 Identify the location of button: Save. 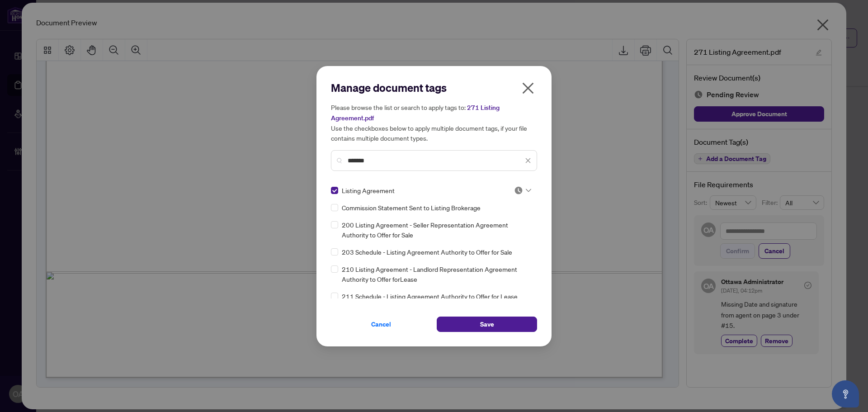
(487, 324).